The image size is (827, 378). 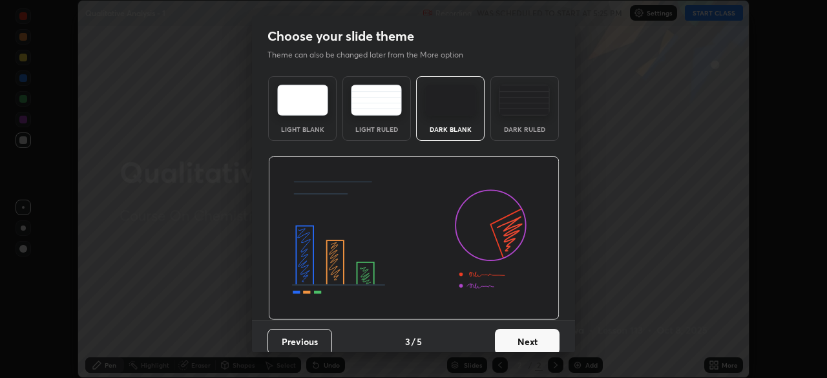 What do you see at coordinates (450, 129) in the screenshot?
I see `div: Dark Blank` at bounding box center [450, 129].